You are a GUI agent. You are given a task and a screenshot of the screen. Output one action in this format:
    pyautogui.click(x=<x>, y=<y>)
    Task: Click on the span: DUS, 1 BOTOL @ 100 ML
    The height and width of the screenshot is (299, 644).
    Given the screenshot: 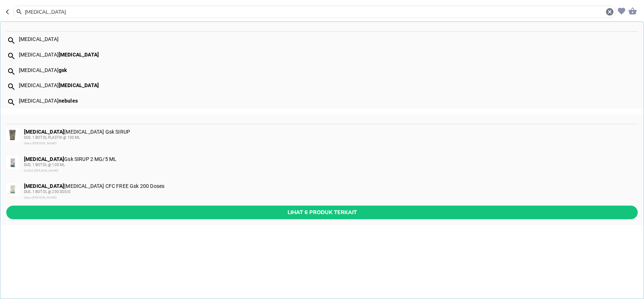 What is the action you would take?
    pyautogui.click(x=44, y=165)
    